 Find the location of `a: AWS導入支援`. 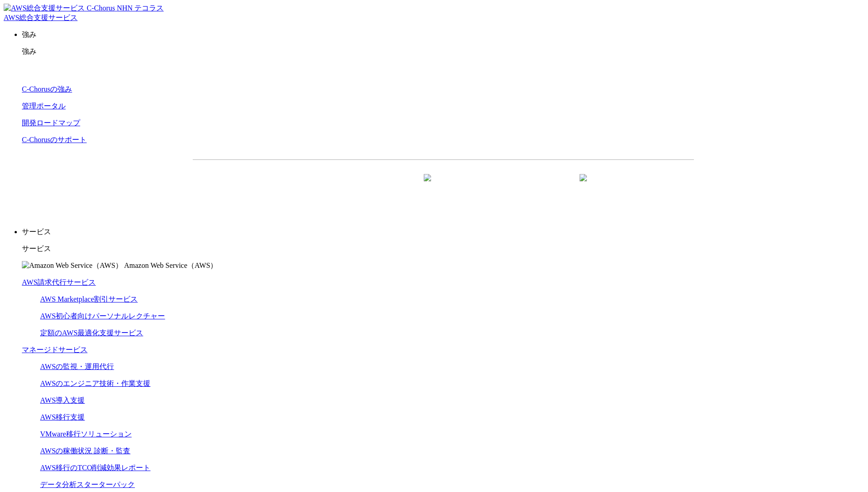

a: AWS導入支援 is located at coordinates (62, 401).